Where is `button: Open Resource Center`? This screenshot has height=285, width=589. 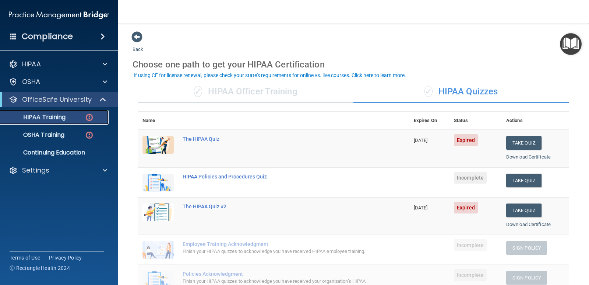
button: Open Resource Center is located at coordinates (571, 44).